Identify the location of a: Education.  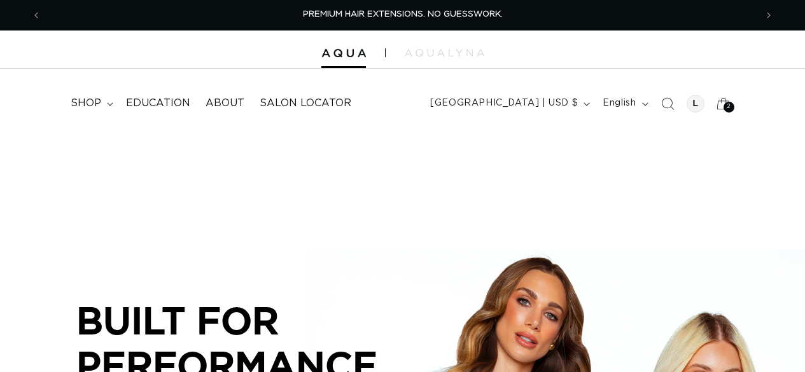
(158, 103).